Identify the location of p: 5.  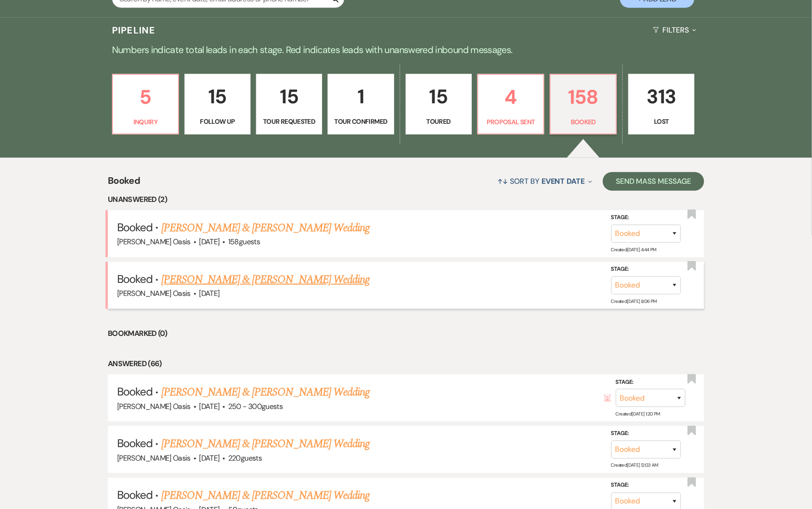
(146, 96).